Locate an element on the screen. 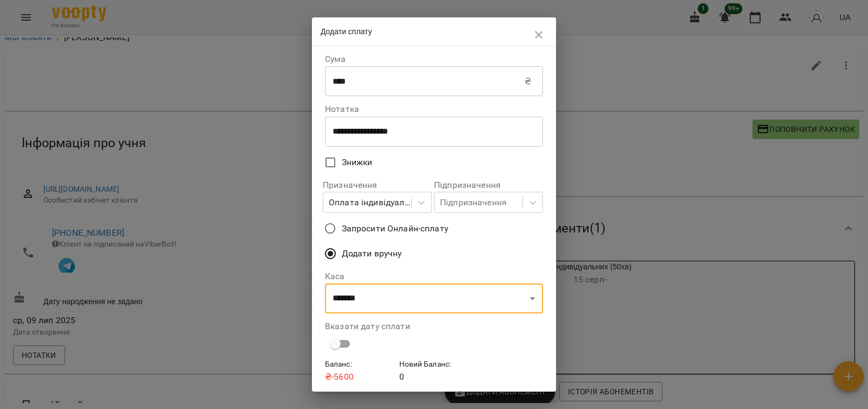 The image size is (868, 409). label: Підпризначення is located at coordinates (489, 185).